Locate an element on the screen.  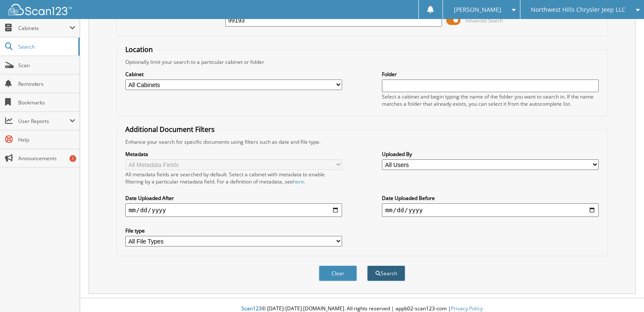
div: Enhance your search for specific documents using filters such as date and file type. is located at coordinates (362, 142).